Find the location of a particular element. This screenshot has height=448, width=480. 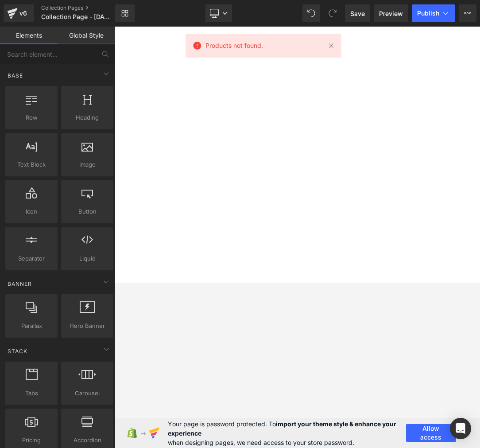

span: Accordion is located at coordinates (87, 440).